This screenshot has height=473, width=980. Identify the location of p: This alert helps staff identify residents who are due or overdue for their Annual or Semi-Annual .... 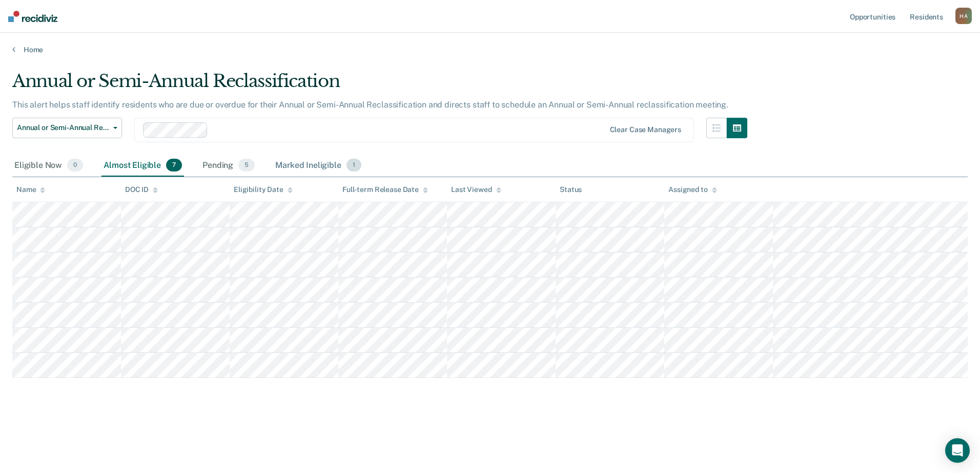
(370, 105).